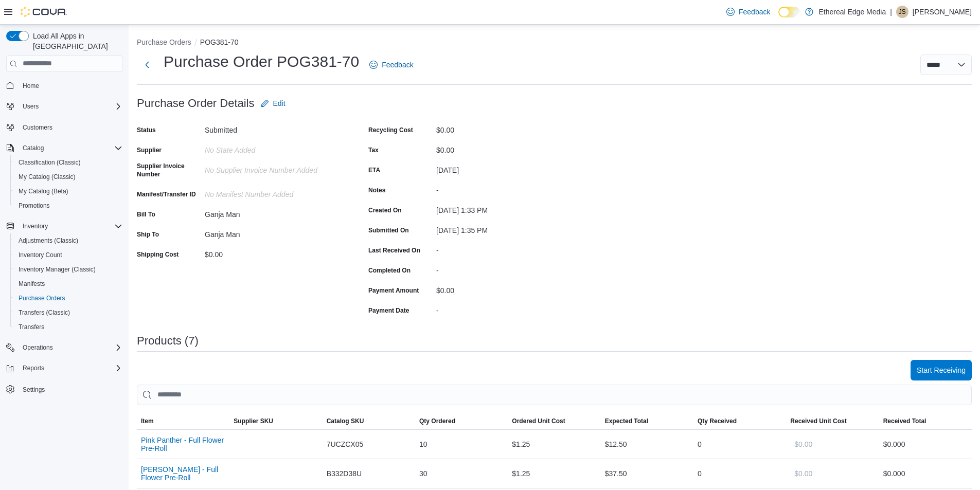 This screenshot has width=980, height=490. What do you see at coordinates (941, 371) in the screenshot?
I see `button: Start Receiving` at bounding box center [941, 371].